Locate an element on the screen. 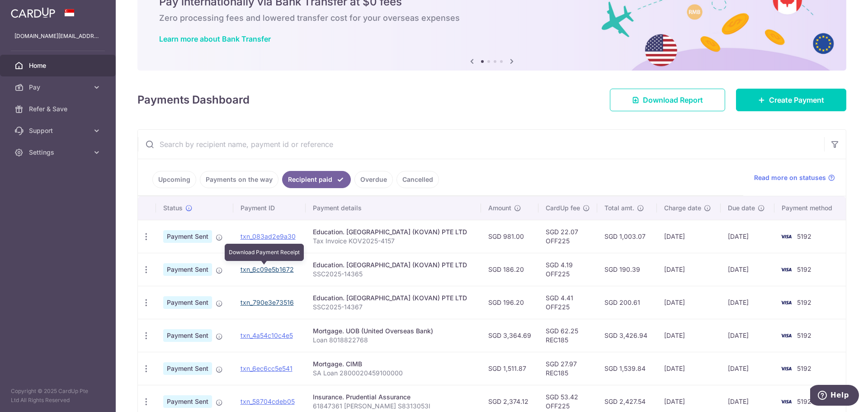 Image resolution: width=868 pixels, height=412 pixels. td: SGD 3,426.94 is located at coordinates (627, 335).